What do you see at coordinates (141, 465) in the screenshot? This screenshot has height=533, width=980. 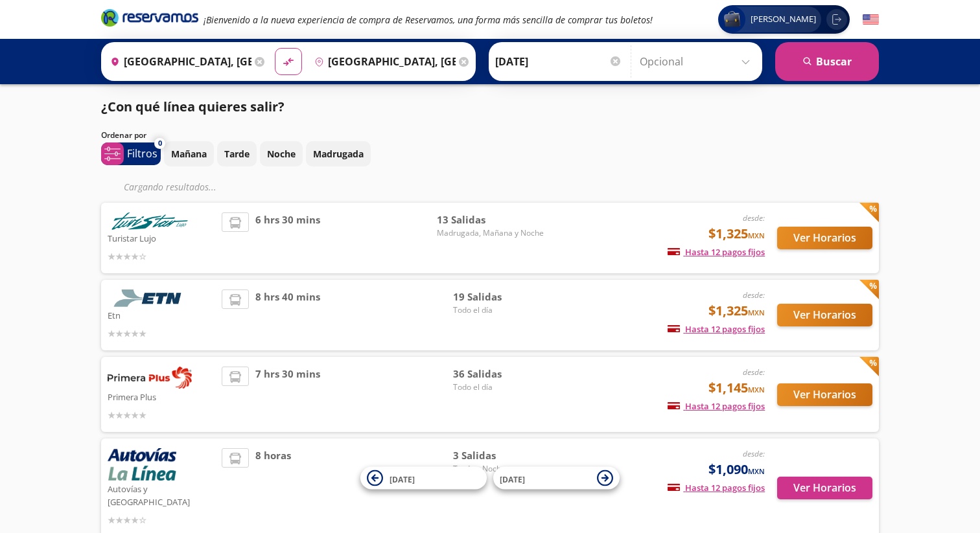 I see `img: Autovías y La Línea` at bounding box center [141, 465].